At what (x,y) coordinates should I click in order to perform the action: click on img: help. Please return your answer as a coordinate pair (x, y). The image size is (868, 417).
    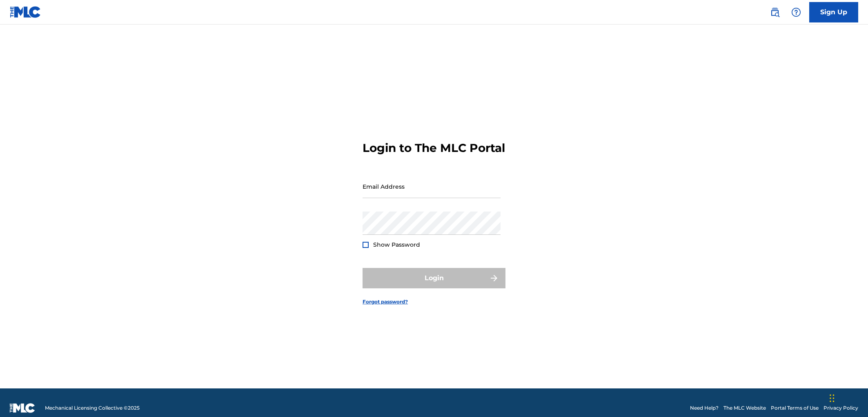
    Looking at the image, I should click on (796, 12).